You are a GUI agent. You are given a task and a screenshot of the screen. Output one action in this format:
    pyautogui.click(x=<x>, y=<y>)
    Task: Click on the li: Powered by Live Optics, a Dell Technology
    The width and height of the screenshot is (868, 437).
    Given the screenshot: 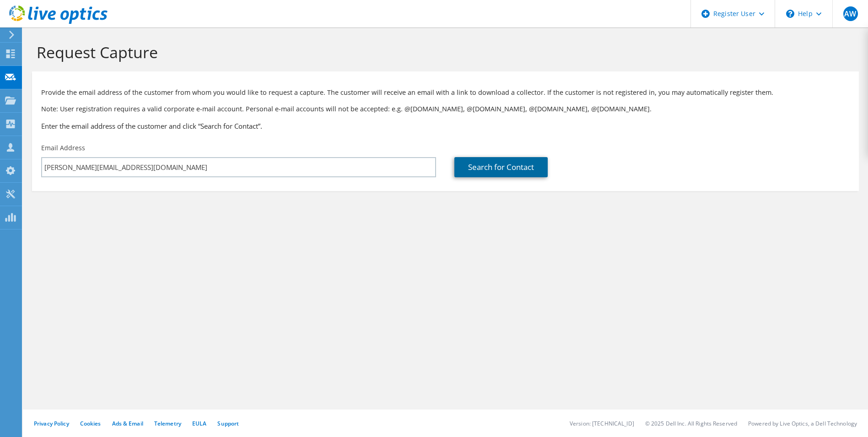 What is the action you would take?
    pyautogui.click(x=802, y=423)
    